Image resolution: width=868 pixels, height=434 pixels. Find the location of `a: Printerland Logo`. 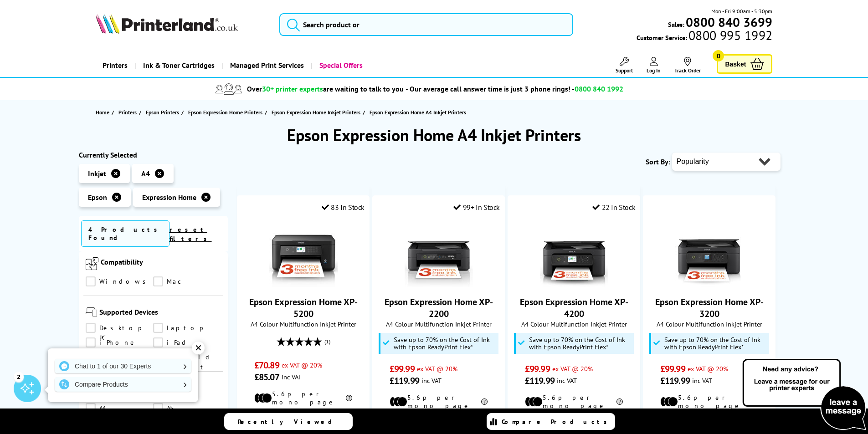

a: Printerland Logo is located at coordinates (182, 25).